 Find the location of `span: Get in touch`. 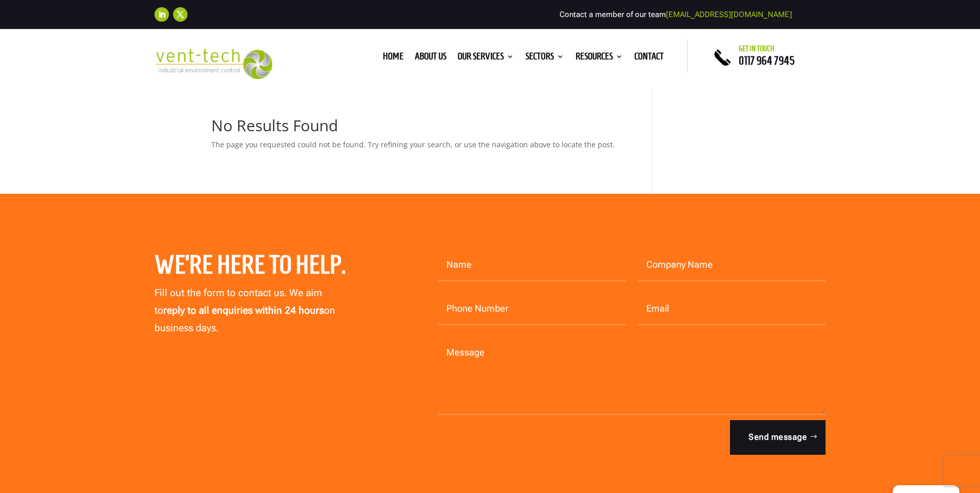

span: Get in touch is located at coordinates (756, 49).